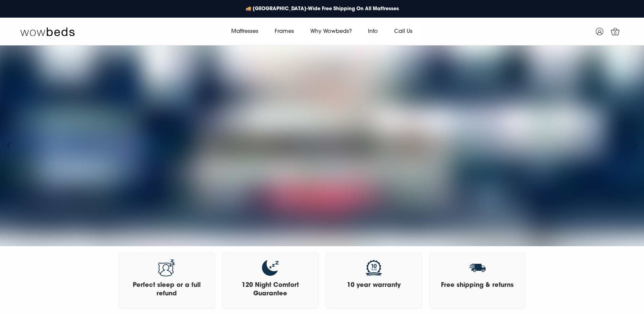 This screenshot has height=314, width=644. Describe the element at coordinates (616, 33) in the screenshot. I see `span: 0` at that location.